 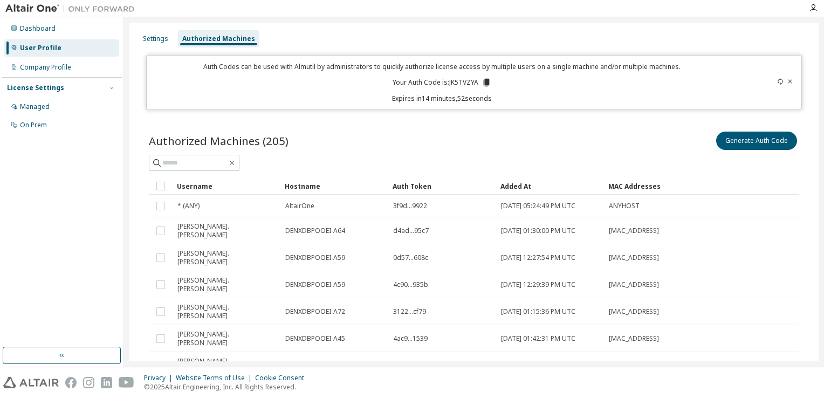 I want to click on div: Privacy, so click(x=160, y=378).